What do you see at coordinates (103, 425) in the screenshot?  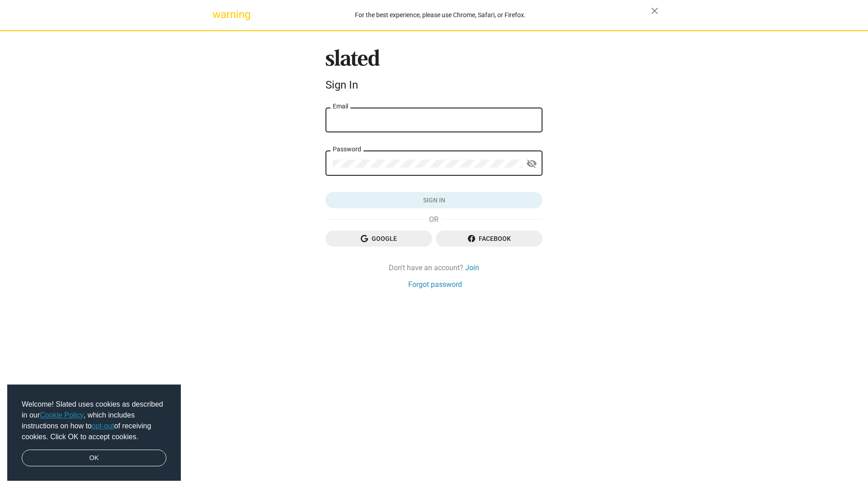 I see `a: opt-out` at bounding box center [103, 425].